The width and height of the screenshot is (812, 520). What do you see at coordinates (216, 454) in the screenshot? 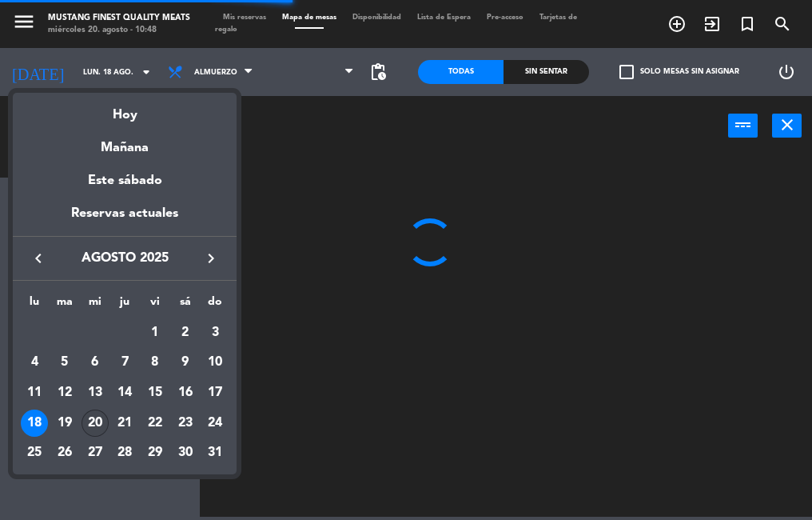
I see `td: 31 de agosto de 2025` at bounding box center [216, 454].